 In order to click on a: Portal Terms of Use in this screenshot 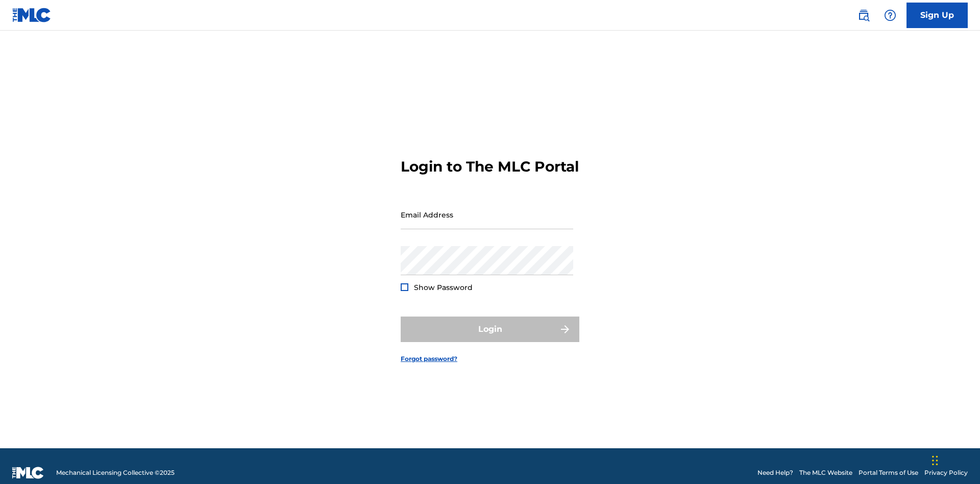, I will do `click(888, 473)`.